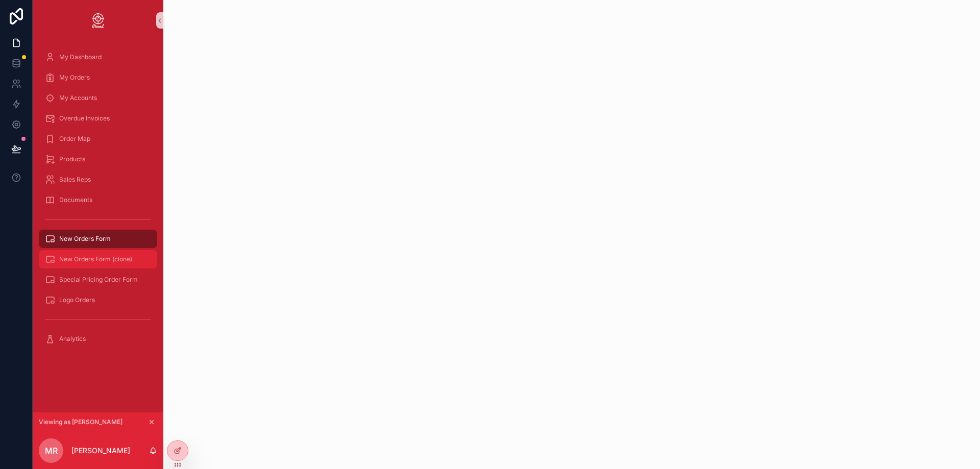 Image resolution: width=980 pixels, height=469 pixels. What do you see at coordinates (98, 280) in the screenshot?
I see `span: Special Pricing Order Form` at bounding box center [98, 280].